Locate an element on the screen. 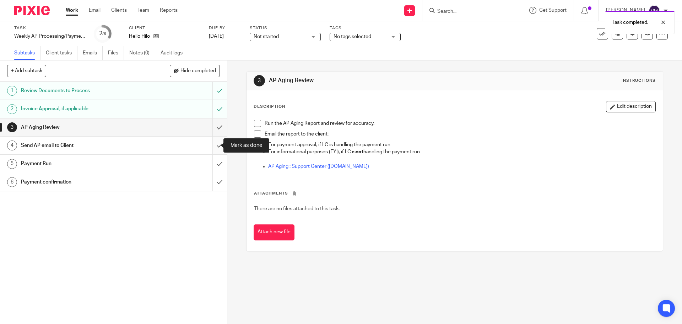 The height and width of the screenshot is (324, 682). a: Reports is located at coordinates (169, 10).